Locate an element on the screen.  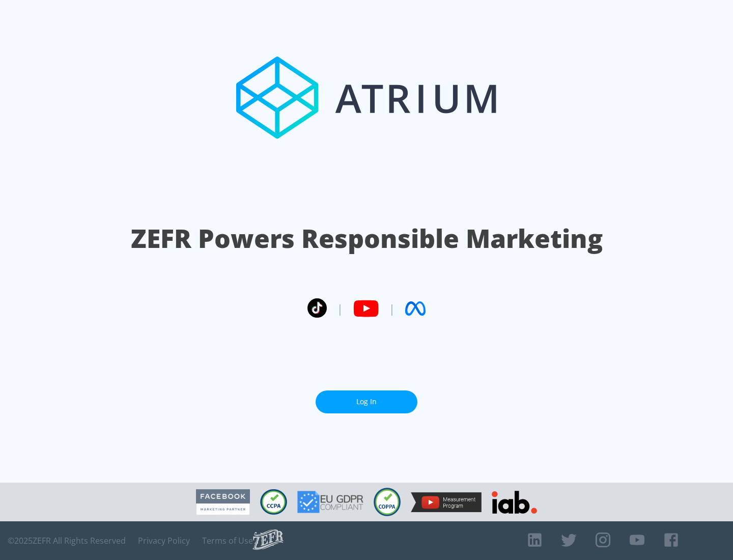
a: Log In is located at coordinates (366, 402).